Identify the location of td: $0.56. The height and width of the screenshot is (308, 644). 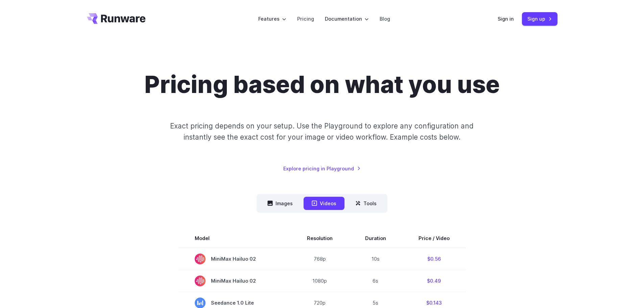
(434, 259).